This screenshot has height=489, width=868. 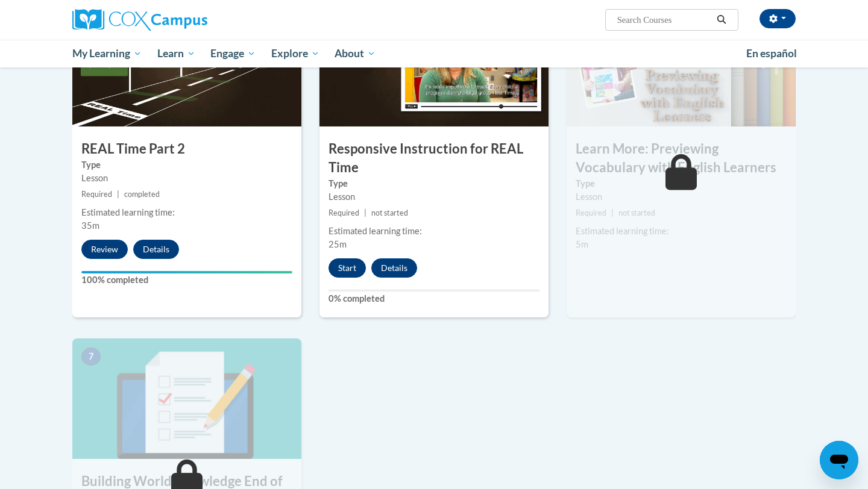 What do you see at coordinates (434, 299) in the screenshot?
I see `label: 0% completed` at bounding box center [434, 299].